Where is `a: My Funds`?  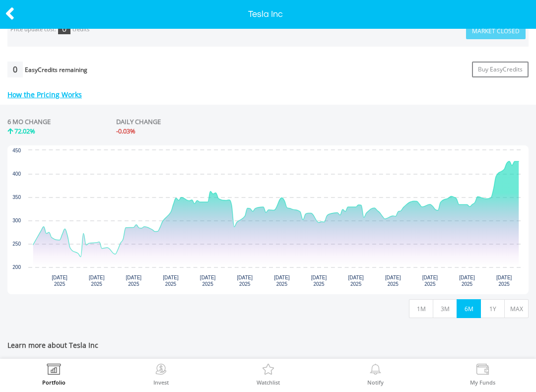
a: My Funds is located at coordinates (483, 374).